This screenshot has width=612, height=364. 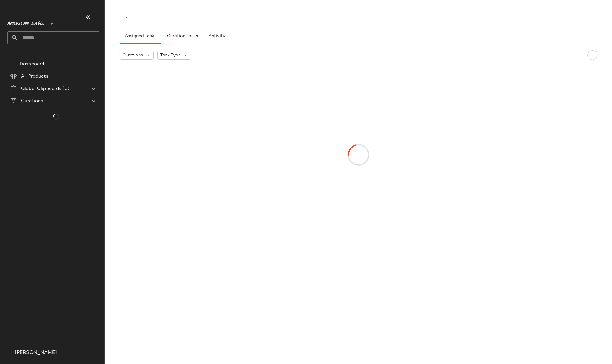 What do you see at coordinates (41, 89) in the screenshot?
I see `span: Global Clipboards` at bounding box center [41, 89].